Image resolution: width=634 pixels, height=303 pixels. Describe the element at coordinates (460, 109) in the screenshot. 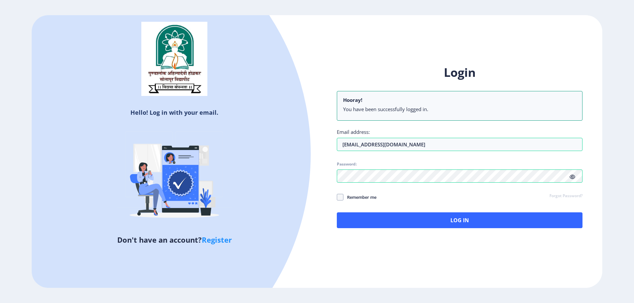

I see `li: You have been successfully logged in.` at that location.